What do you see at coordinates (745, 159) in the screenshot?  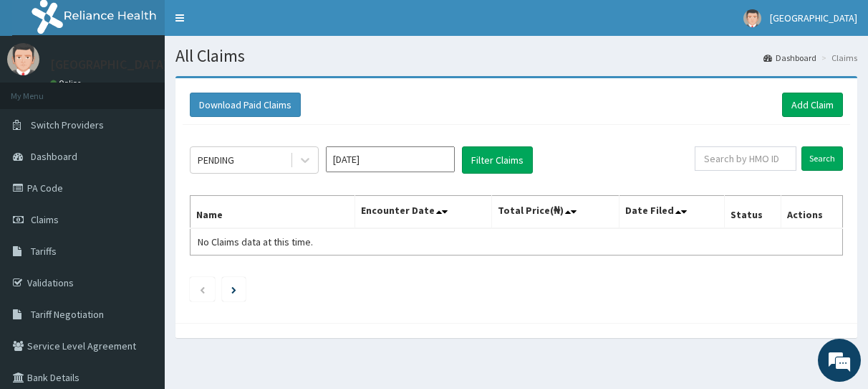 I see `input: Search by HMO ID` at bounding box center [745, 159].